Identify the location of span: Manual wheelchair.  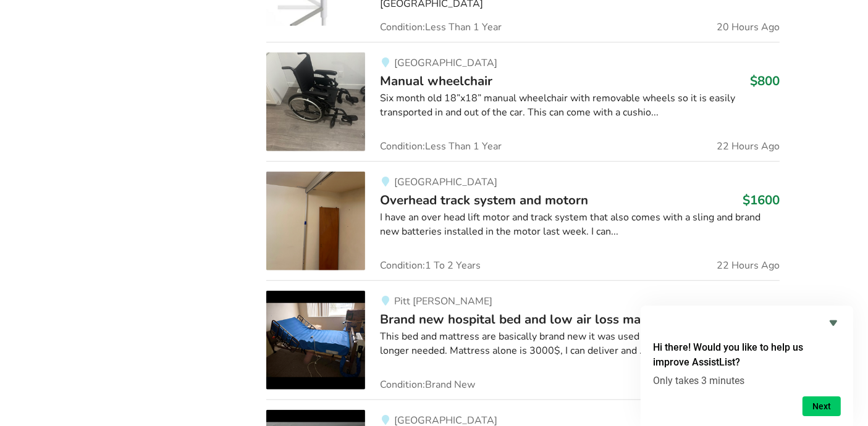
(436, 80).